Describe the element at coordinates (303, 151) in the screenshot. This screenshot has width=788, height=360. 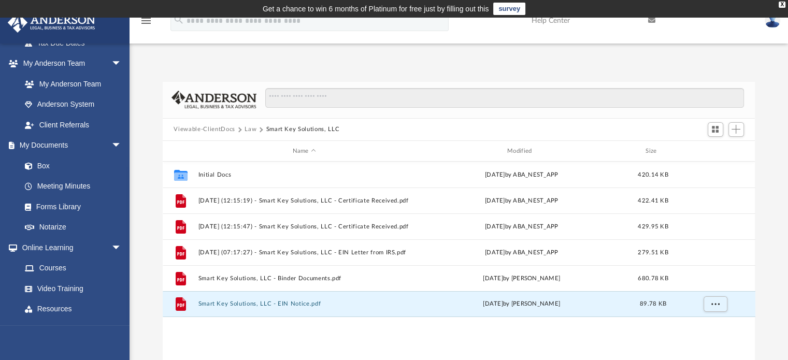
I see `div: Name` at that location.